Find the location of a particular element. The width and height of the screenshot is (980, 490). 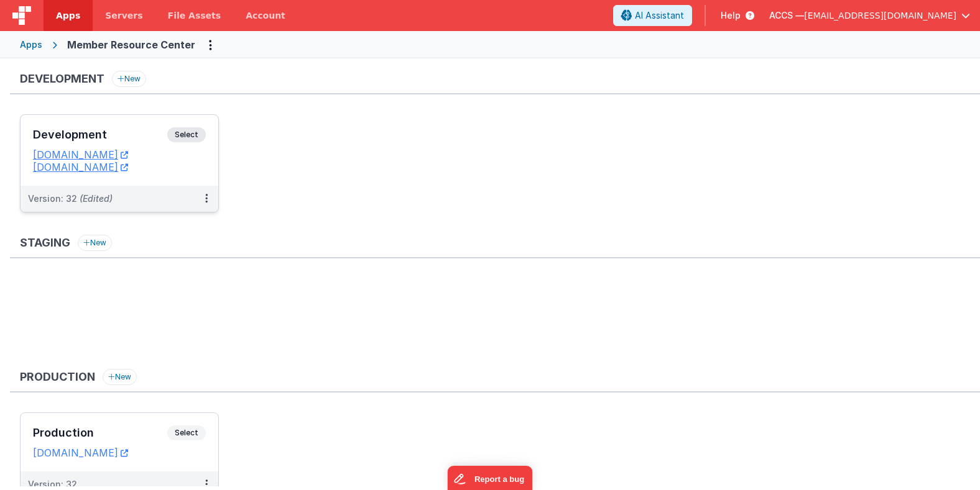

span: AI Assistant is located at coordinates (659, 16).